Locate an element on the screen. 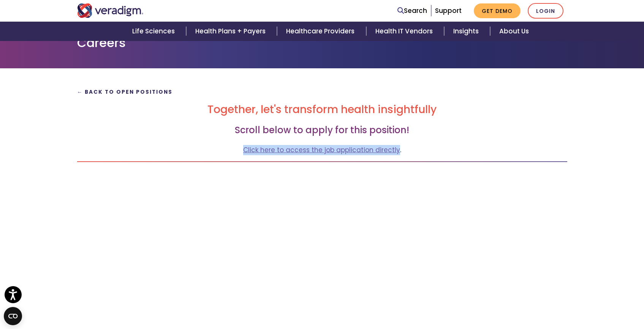 The height and width of the screenshot is (329, 644). h1: Careers is located at coordinates (322, 43).